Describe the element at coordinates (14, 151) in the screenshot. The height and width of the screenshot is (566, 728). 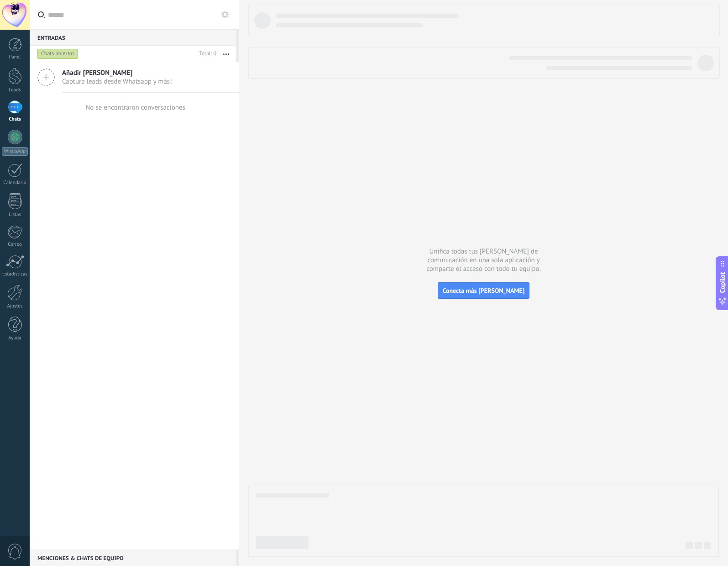
I see `div: WhatsApp` at that location.